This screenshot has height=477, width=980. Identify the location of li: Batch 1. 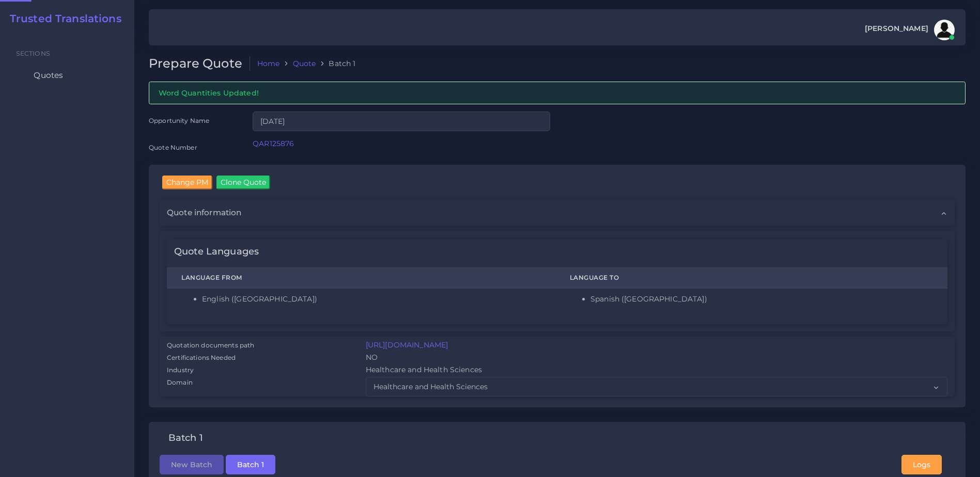
(336, 63).